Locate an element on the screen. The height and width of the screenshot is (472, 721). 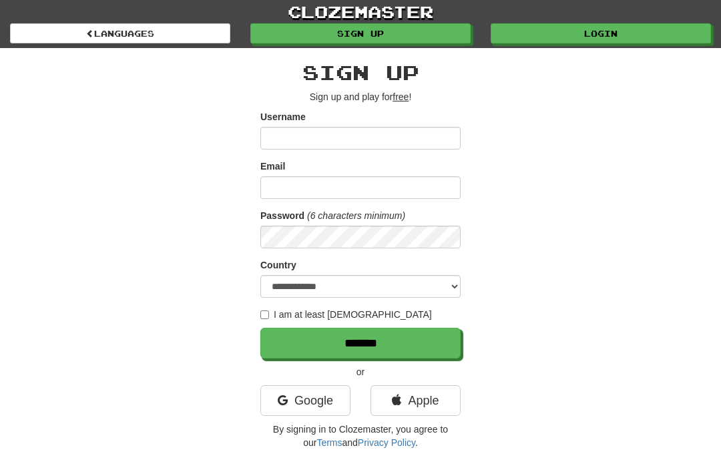
a: Apple is located at coordinates (415, 401).